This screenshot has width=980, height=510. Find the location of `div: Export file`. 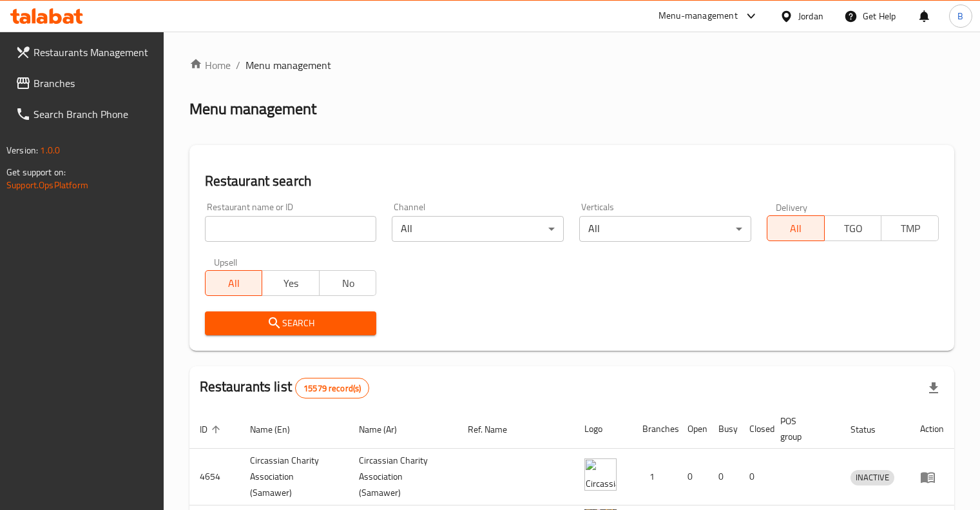

div: Export file is located at coordinates (934, 388).